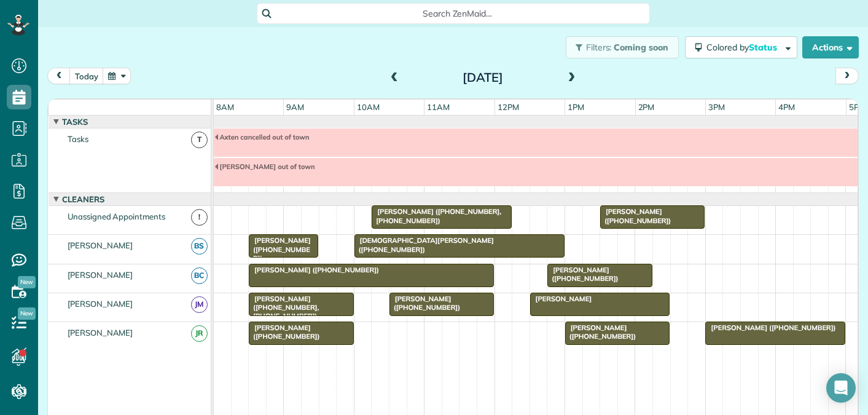 This screenshot has width=868, height=415. I want to click on span: Status, so click(764, 47).